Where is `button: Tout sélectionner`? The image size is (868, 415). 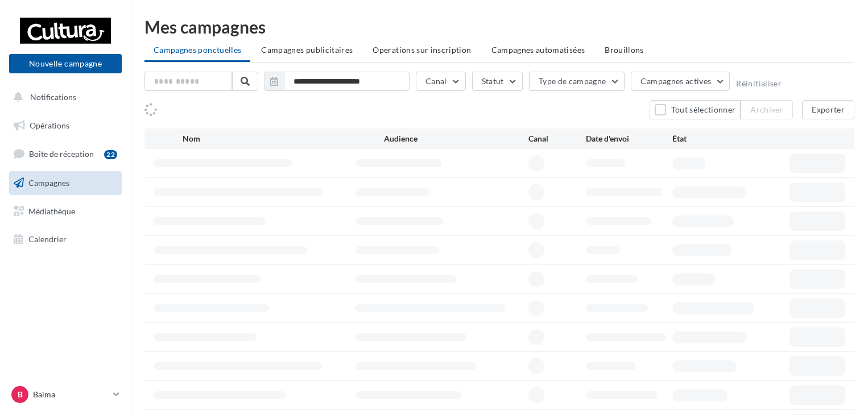
button: Tout sélectionner is located at coordinates (695, 110).